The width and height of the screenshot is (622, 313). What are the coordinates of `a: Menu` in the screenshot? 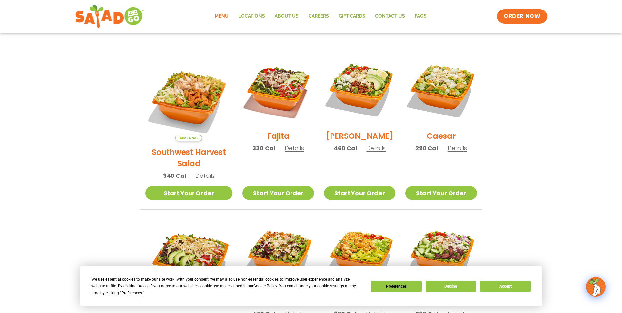 It's located at (221, 16).